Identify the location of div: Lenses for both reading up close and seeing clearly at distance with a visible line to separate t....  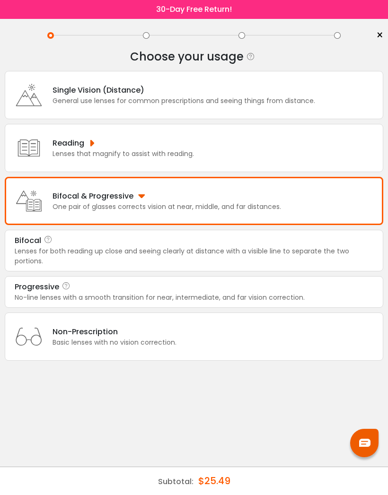
(194, 256).